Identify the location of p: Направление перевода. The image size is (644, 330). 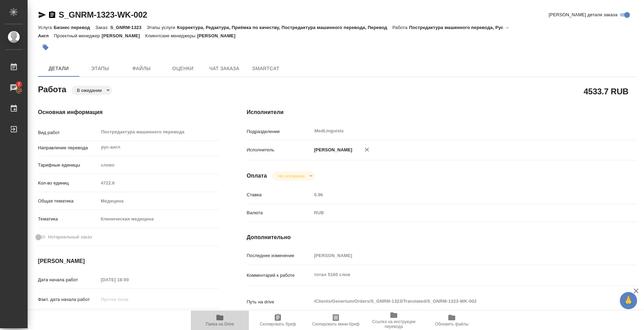
(68, 148).